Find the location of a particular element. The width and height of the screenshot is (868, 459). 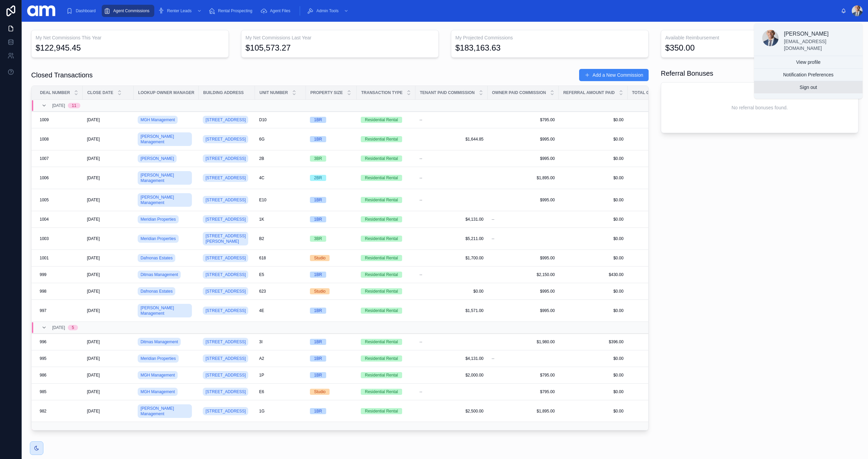

a: $795.00 is located at coordinates (523, 120).